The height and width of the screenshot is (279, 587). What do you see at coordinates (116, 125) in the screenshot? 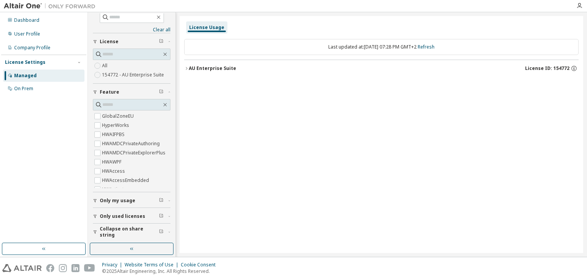
I see `label: HyperWorks` at bounding box center [116, 125].